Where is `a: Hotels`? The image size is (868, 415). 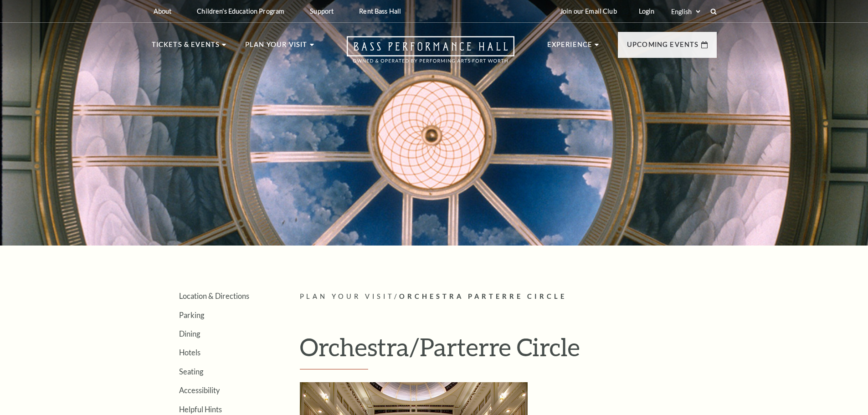 a: Hotels is located at coordinates (190, 352).